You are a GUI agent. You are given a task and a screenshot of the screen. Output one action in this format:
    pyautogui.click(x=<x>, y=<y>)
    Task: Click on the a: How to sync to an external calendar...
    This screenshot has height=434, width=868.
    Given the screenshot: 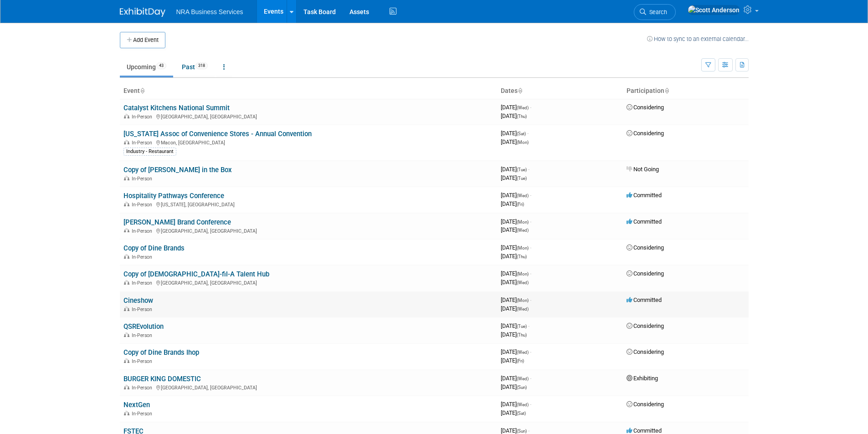 What is the action you would take?
    pyautogui.click(x=698, y=39)
    